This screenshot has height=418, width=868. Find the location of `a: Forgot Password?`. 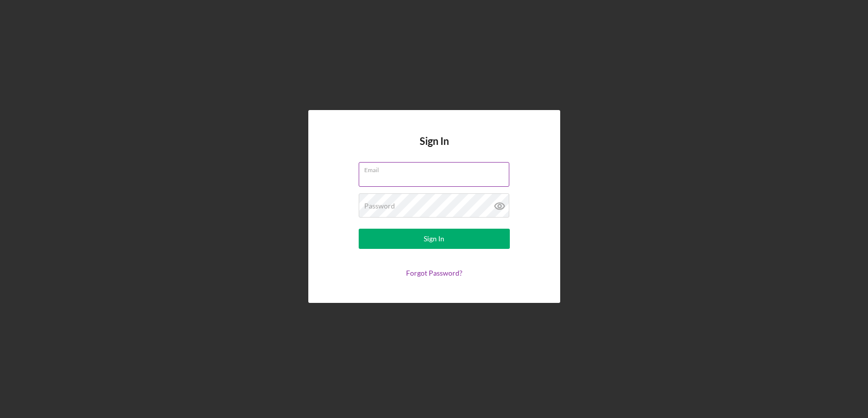

a: Forgot Password? is located at coordinates (434, 273).